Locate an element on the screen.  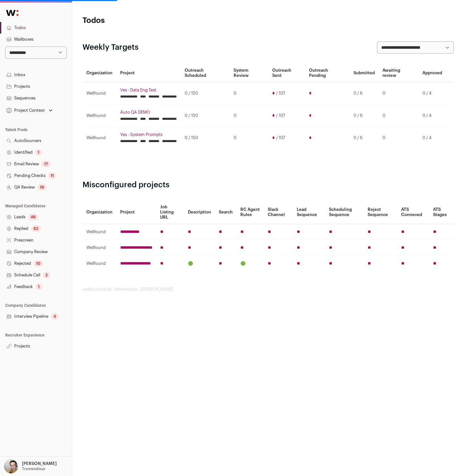
div: 11 is located at coordinates (52, 176).